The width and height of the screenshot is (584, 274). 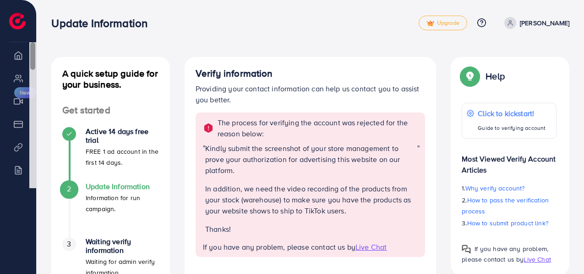 What do you see at coordinates (311, 199) in the screenshot?
I see `p: In addition, we need the video recording of the products from your stock (warehouse) to make sure...` at bounding box center [311, 199].